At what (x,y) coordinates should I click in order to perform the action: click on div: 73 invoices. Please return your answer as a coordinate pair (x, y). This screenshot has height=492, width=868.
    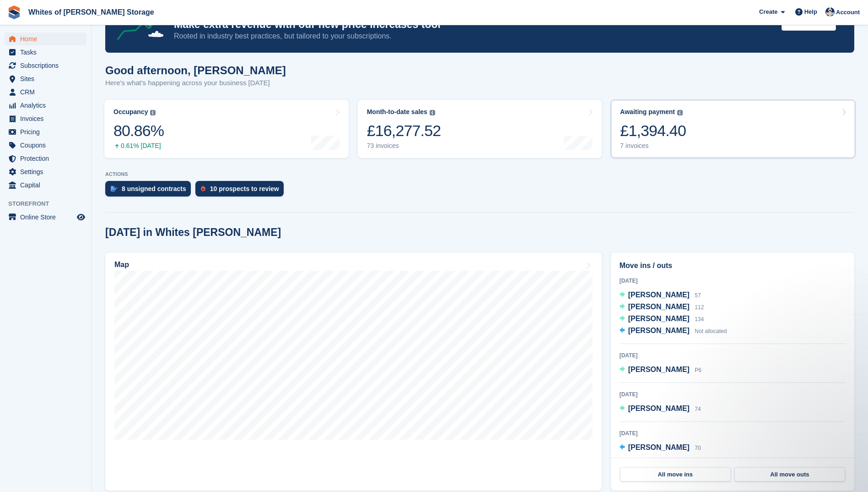
    Looking at the image, I should click on (405, 145).